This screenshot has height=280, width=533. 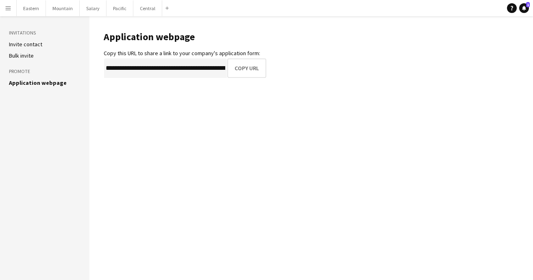 I want to click on button: Copy URL, so click(x=247, y=68).